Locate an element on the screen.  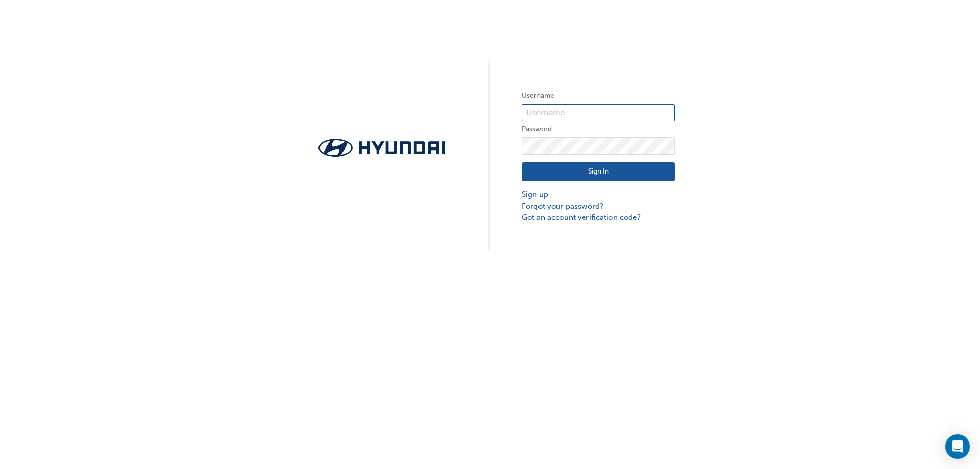
a: Sign up is located at coordinates (598, 195).